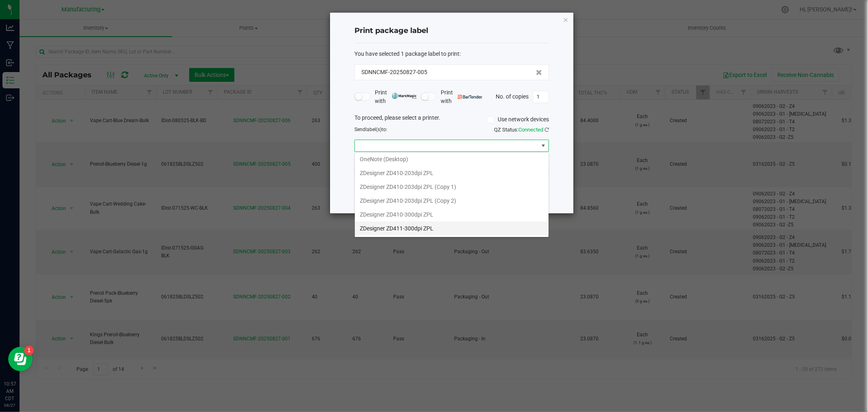 Image resolution: width=868 pixels, height=412 pixels. I want to click on span: 1, so click(5, 5).